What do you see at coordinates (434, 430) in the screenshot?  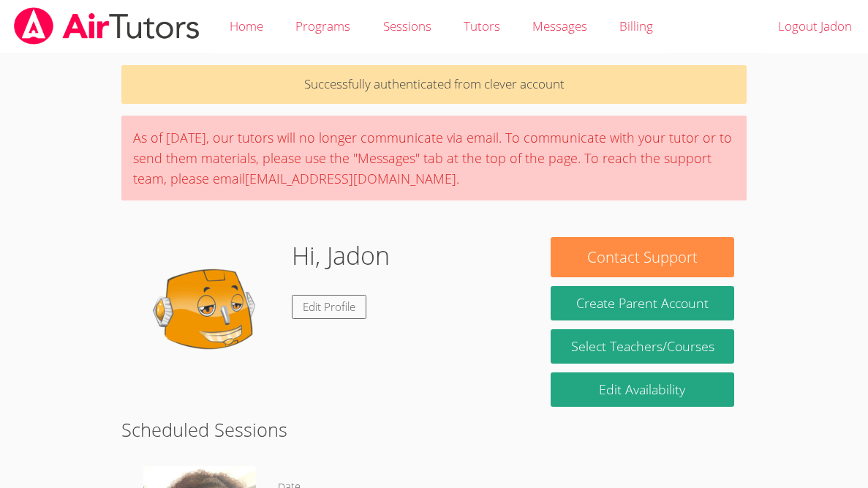 I see `h2: Scheduled Sessions` at bounding box center [434, 430].